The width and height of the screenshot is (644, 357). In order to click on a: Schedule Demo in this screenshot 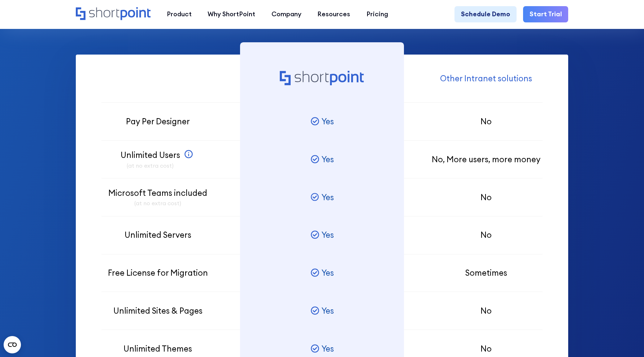, I will do `click(486, 14)`.